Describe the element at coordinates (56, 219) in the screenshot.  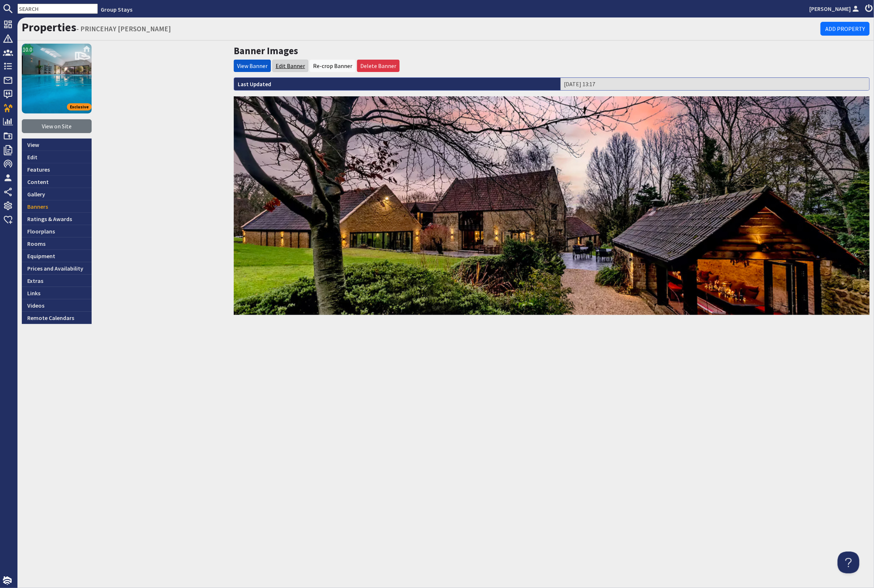
I see `a: Ratings & Awards` at that location.